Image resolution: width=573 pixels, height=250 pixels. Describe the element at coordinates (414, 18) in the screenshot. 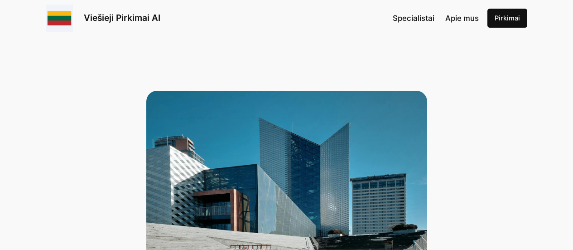

I see `span: Specialistai` at that location.